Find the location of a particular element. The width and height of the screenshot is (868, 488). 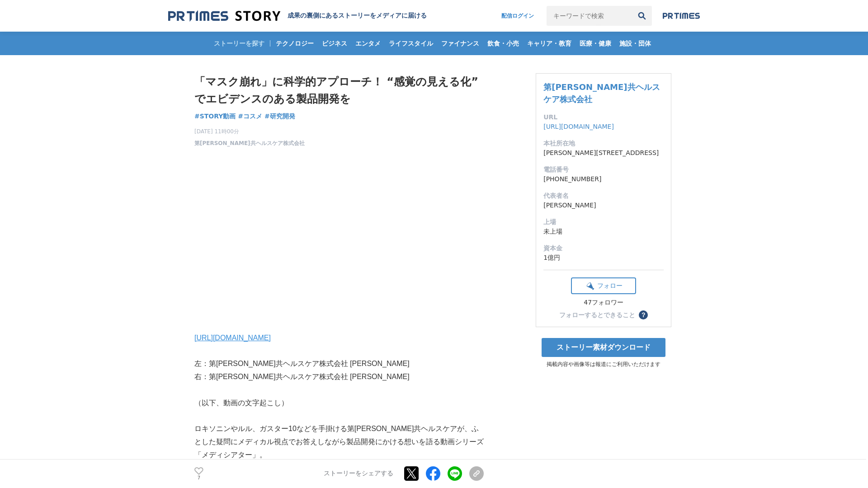

a: テクノロジー is located at coordinates (295, 44).